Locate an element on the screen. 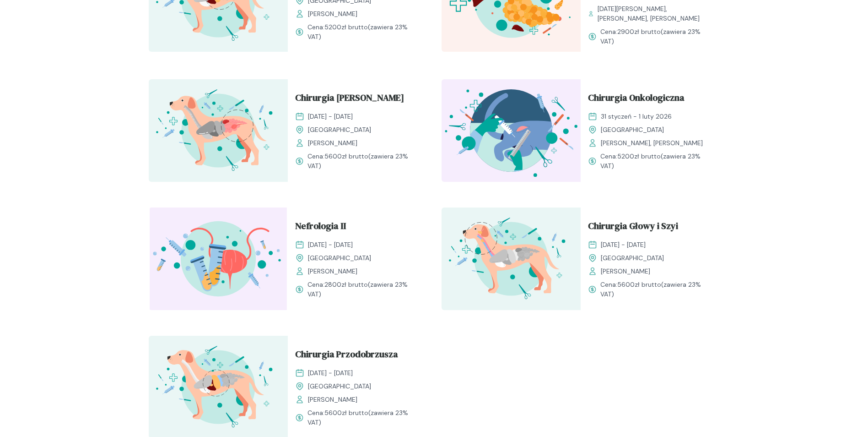  span: 2800 zł brutto is located at coordinates (346, 284).